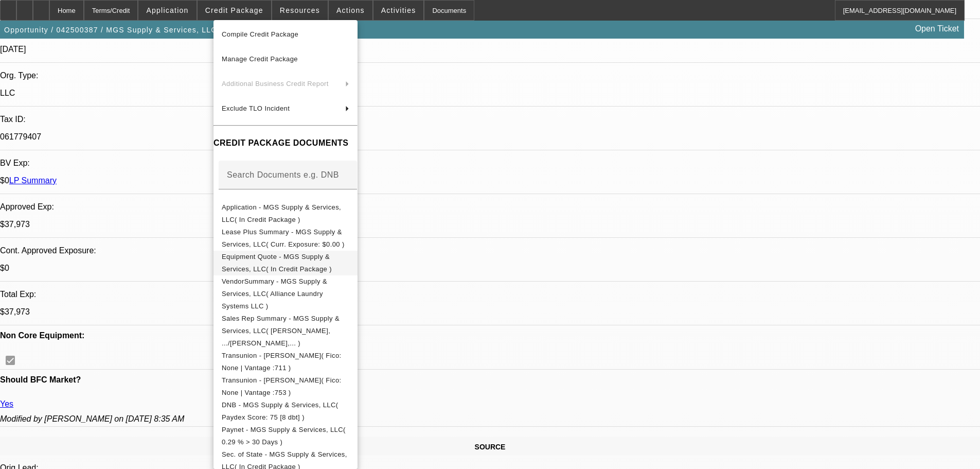  What do you see at coordinates (260, 34) in the screenshot?
I see `span: Compile Credit Package` at bounding box center [260, 34].